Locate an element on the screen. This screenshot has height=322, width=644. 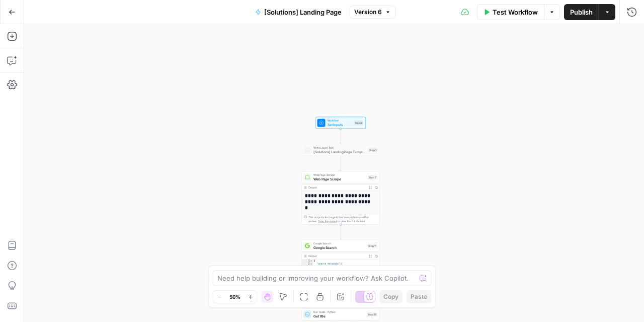
span: Paste is located at coordinates (419, 297).